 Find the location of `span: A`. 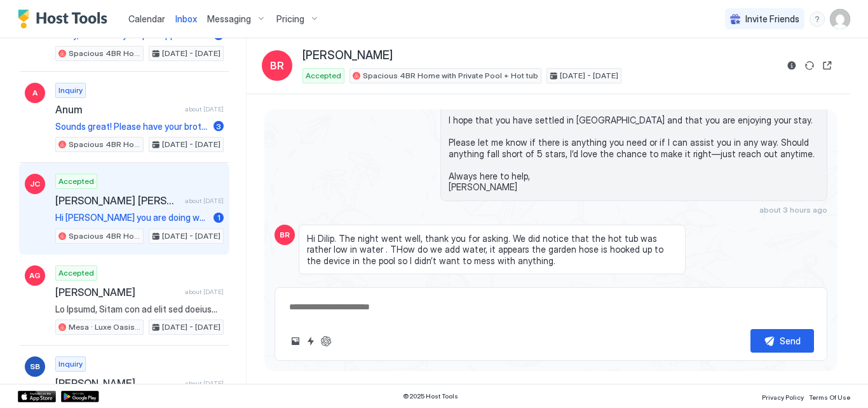

span: A is located at coordinates (35, 93).